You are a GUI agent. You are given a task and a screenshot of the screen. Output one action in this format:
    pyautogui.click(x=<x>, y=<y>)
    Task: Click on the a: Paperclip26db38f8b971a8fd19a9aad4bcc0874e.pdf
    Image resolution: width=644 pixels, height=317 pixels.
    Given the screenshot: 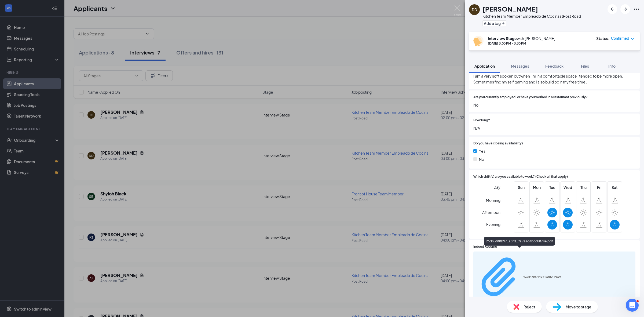 What is the action you would take?
    pyautogui.click(x=520, y=278)
    